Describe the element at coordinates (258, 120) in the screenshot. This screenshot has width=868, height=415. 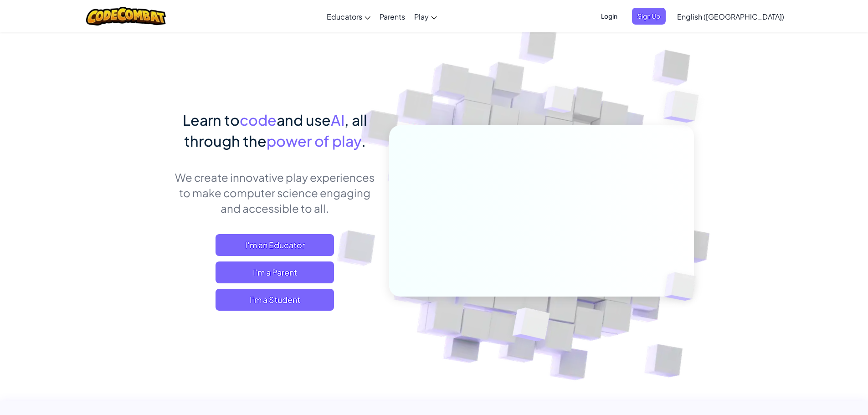
I see `span: code` at that location.